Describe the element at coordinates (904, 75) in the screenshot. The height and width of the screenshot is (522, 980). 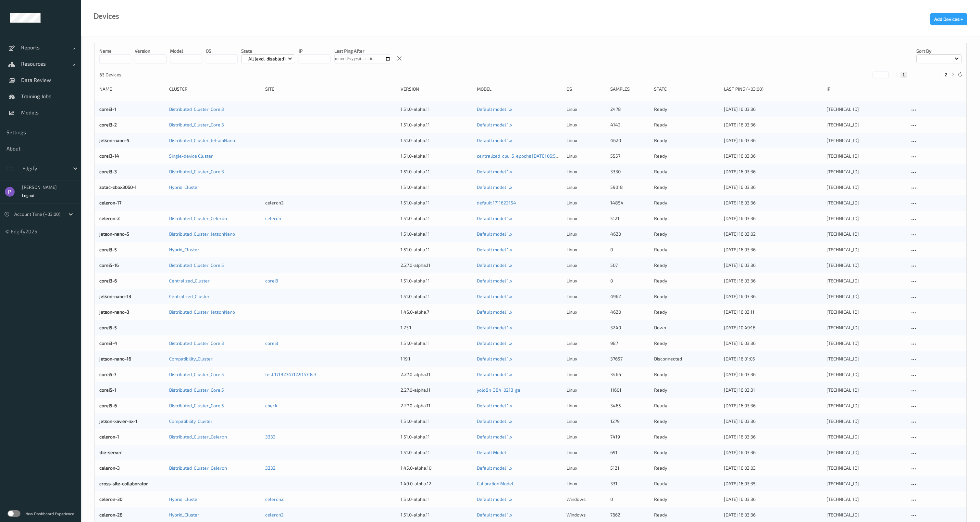
I see `button: 1` at that location.